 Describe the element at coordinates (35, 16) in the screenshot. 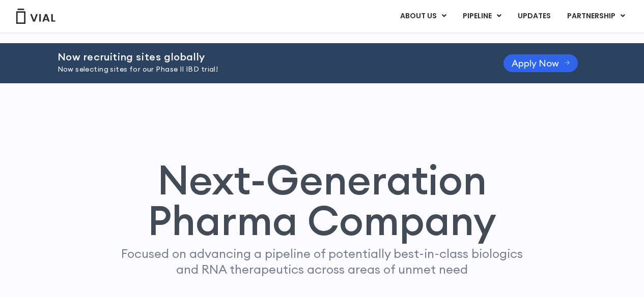

I see `img: Vial Logo` at that location.